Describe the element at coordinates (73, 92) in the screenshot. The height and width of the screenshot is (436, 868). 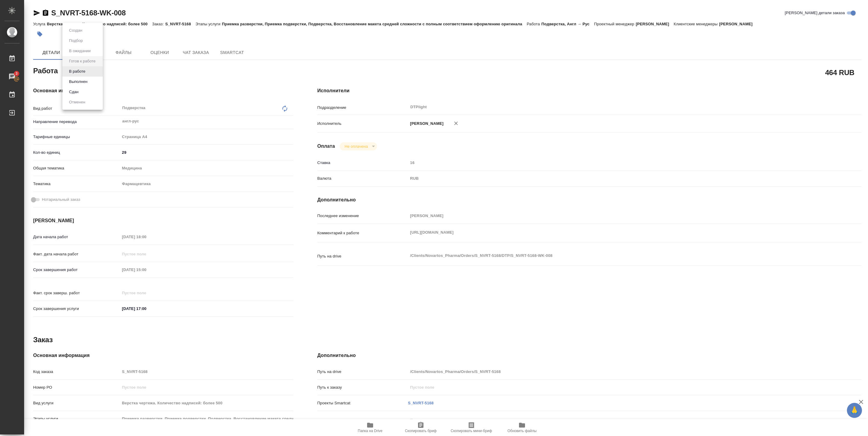
I see `button: Сдан` at that location.